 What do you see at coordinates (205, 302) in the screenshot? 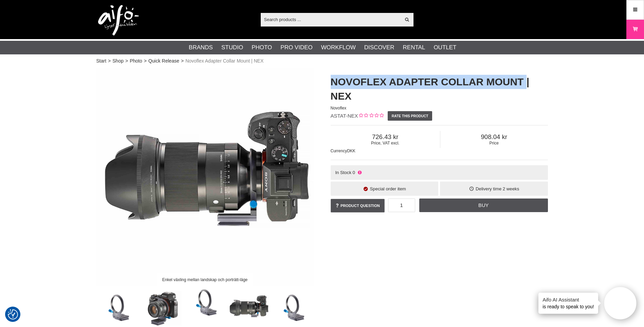
I see `img: Kompatibel med Arca snabbfäste` at bounding box center [205, 302].